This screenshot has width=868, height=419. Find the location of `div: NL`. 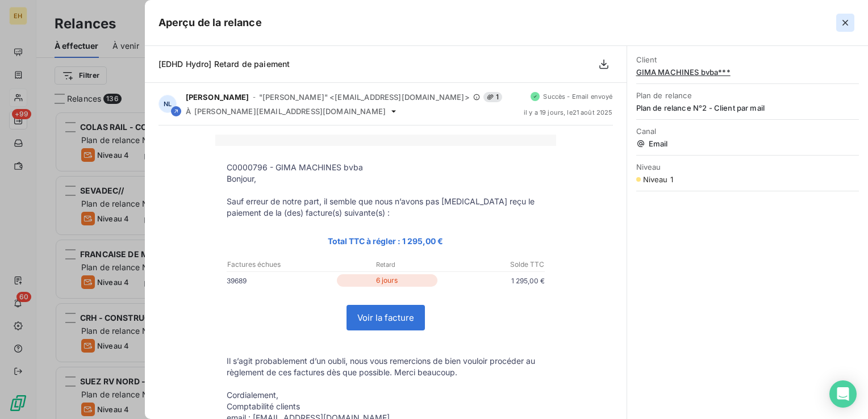

div: NL is located at coordinates (167, 104).